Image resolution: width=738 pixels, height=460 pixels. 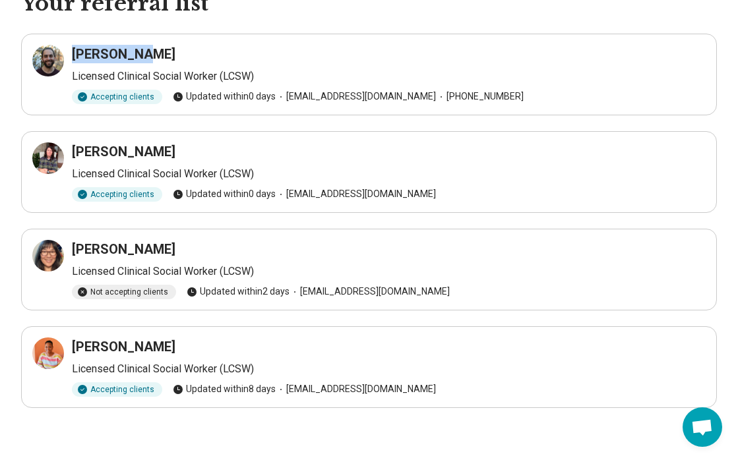 I want to click on div: Open chat, so click(x=702, y=427).